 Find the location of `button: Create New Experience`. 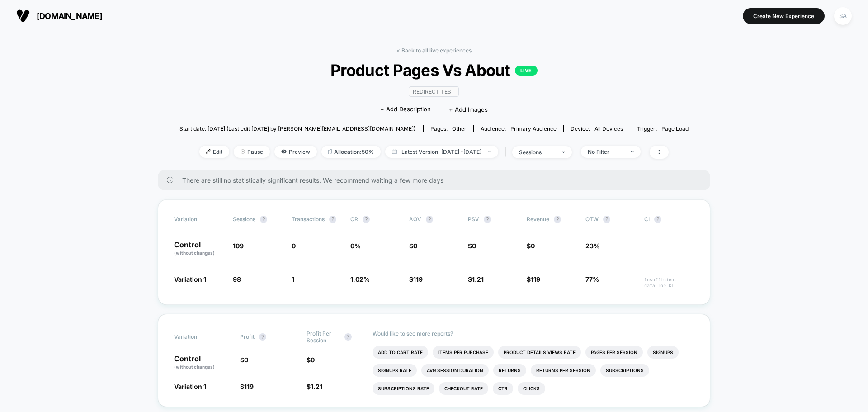

button: Create New Experience is located at coordinates (783, 16).